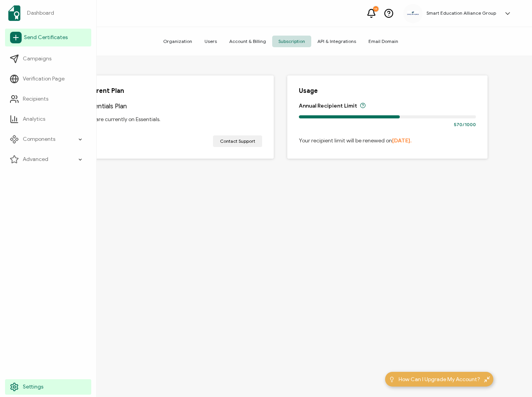  I want to click on span: Verification Page, so click(44, 79).